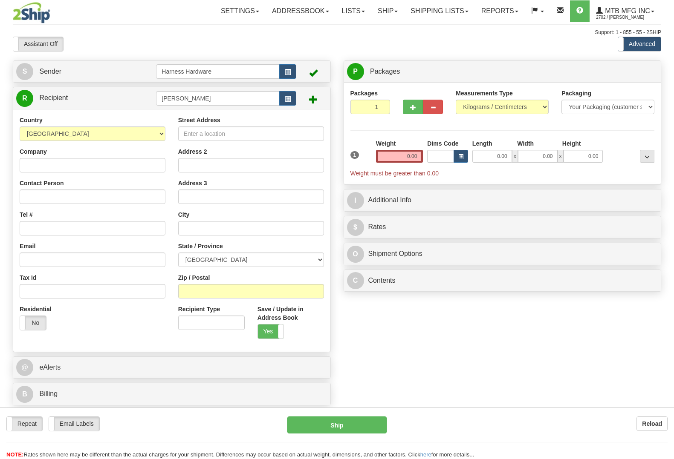  Describe the element at coordinates (426, 455) in the screenshot. I see `a: here` at that location.